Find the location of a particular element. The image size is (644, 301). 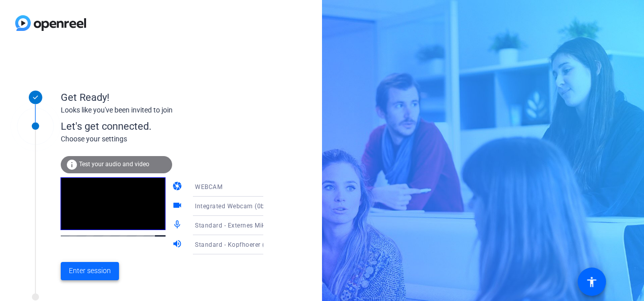

div: Get Ready! is located at coordinates (162, 97).